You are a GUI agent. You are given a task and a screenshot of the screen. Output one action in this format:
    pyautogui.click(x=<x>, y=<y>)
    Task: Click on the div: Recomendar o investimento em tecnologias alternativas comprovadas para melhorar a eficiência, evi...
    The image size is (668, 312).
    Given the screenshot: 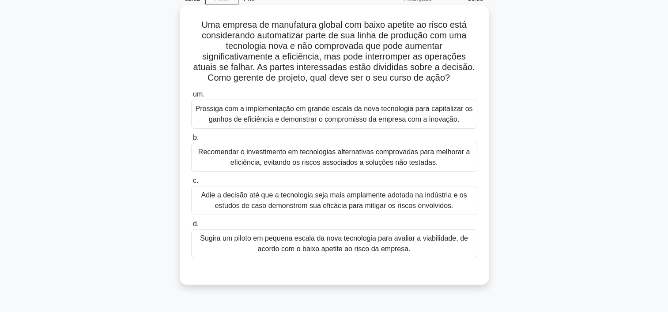 What is the action you would take?
    pyautogui.click(x=334, y=158)
    